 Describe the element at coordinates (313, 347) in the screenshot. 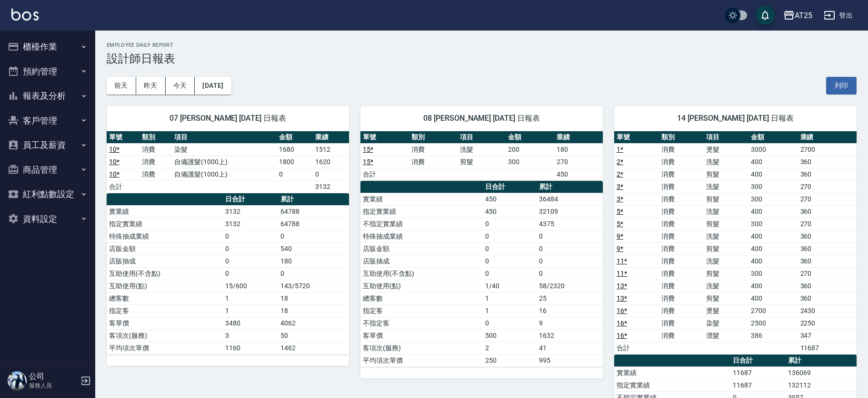

I see `td: 1462` at that location.